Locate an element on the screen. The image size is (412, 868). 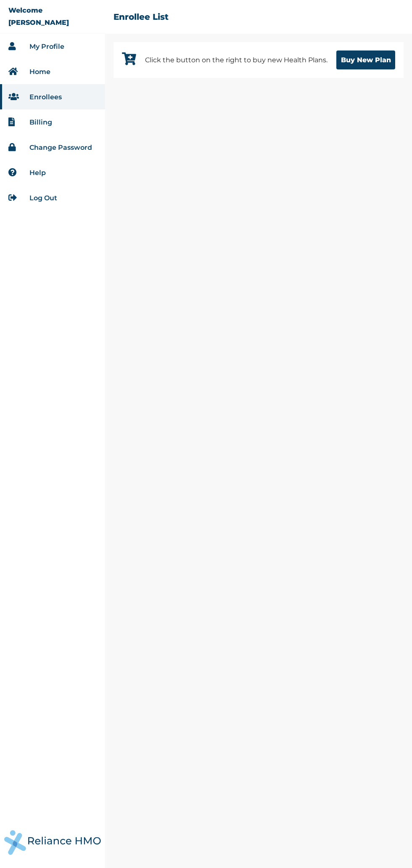
a: Change Password is located at coordinates (61, 147).